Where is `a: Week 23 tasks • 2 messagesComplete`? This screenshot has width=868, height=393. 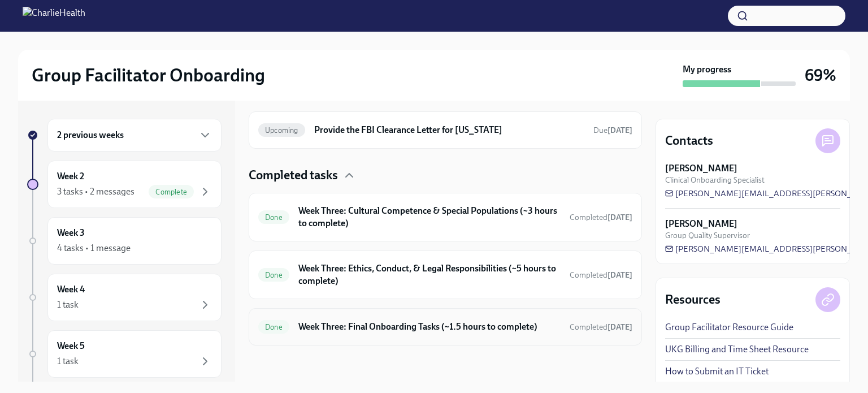
a: Week 23 tasks • 2 messagesComplete is located at coordinates (125, 184).